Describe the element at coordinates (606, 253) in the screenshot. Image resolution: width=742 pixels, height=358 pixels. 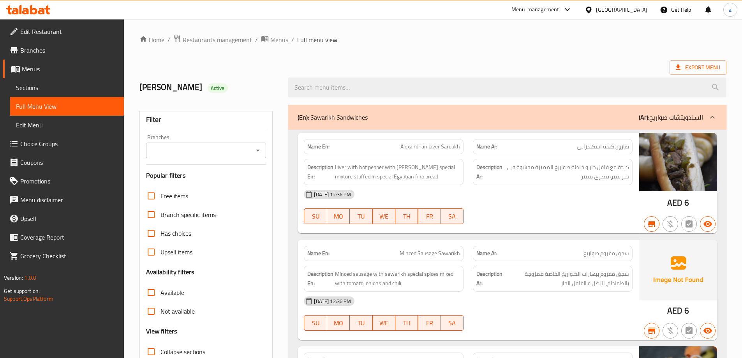
I see `span: سجق مفروم صواريخ` at that location.